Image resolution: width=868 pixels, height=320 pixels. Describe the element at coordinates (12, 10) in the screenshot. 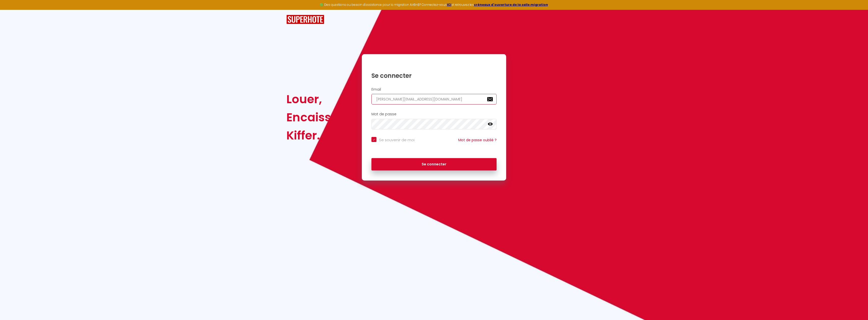

I see `button: Ouvrir le widget de chat LiveChat` at that location.